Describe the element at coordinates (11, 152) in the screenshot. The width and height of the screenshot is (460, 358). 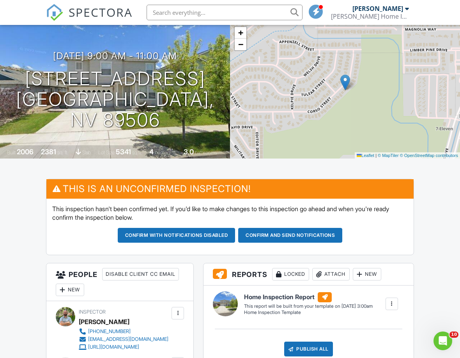
I see `span: Built` at that location.